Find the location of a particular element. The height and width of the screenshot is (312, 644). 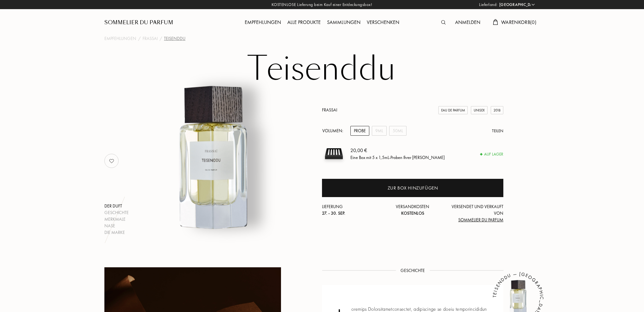

img: no_like_p.png is located at coordinates (112, 161).